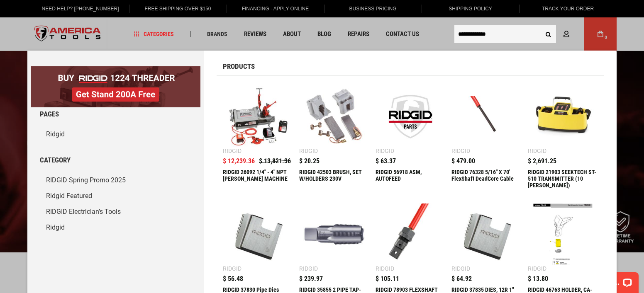  Describe the element at coordinates (388, 279) in the screenshot. I see `span: $ 105.11` at that location.